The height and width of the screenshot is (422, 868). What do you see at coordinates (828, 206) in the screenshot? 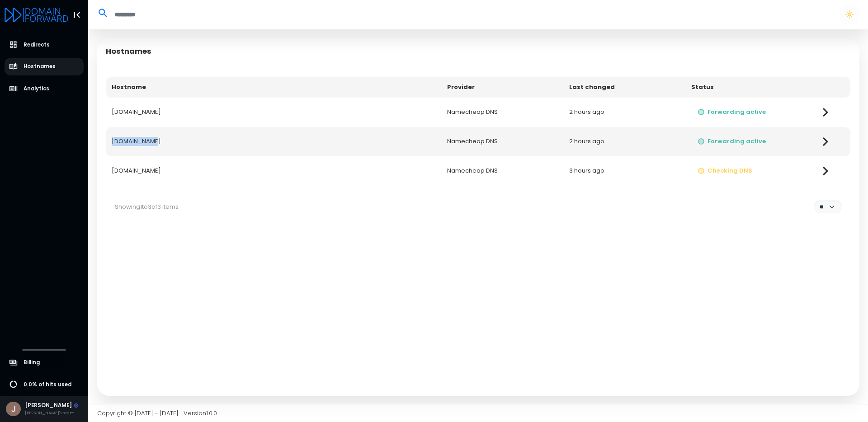
I see `select: Per` at bounding box center [828, 206].